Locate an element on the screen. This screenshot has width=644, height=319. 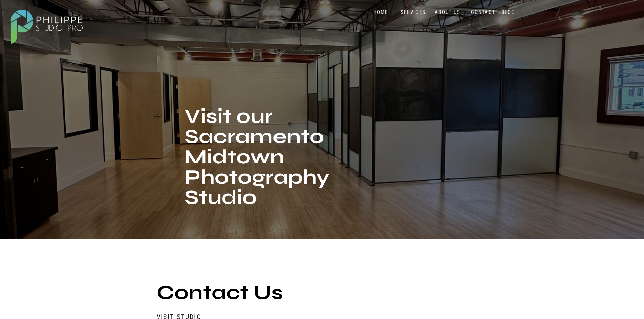
nav: SERVICES is located at coordinates (413, 12).